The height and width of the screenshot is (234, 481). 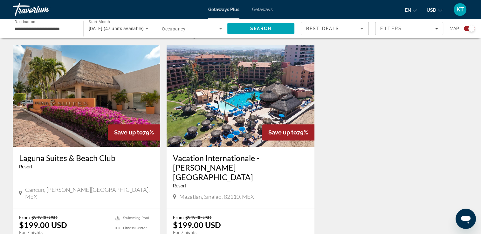 I want to click on span: KT, so click(x=460, y=10).